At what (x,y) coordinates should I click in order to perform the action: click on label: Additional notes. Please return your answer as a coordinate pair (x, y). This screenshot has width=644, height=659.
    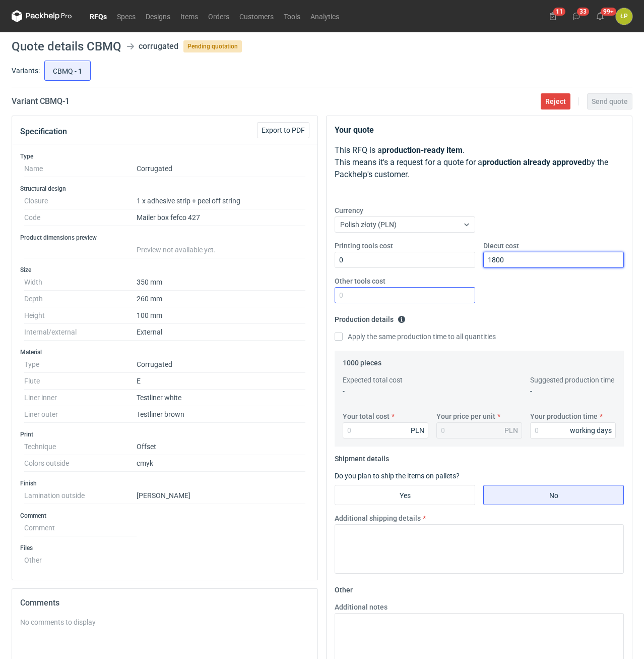
    Looking at the image, I should click on (361, 606).